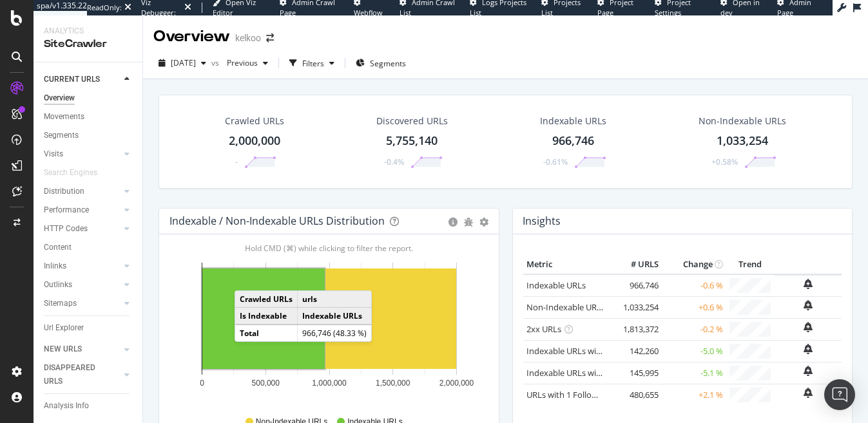 This screenshot has height=423, width=868. I want to click on th: Metric, so click(567, 265).